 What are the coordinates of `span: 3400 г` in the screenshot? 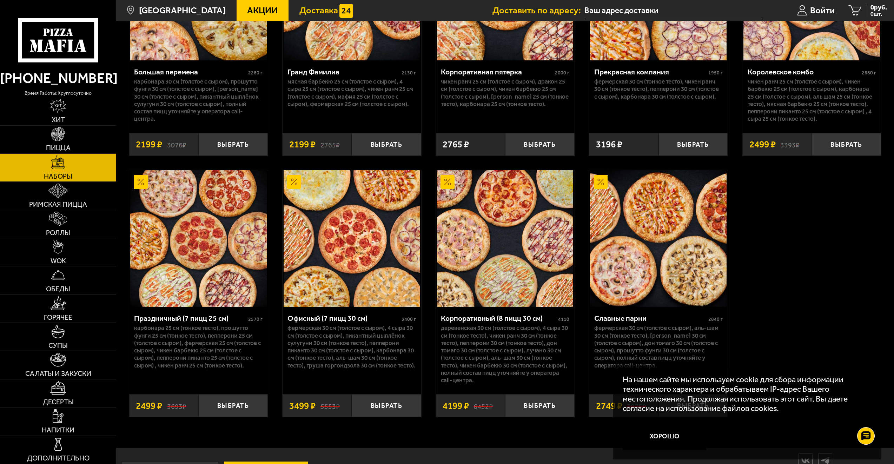 It's located at (408, 319).